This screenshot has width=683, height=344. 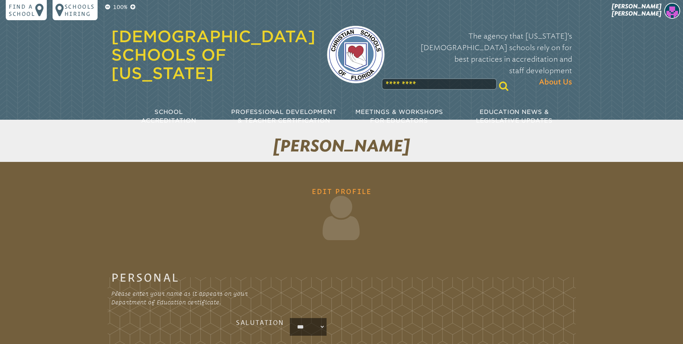 I want to click on img: c5f30496a0f201553694f37f74cbbbe8, so click(x=672, y=11).